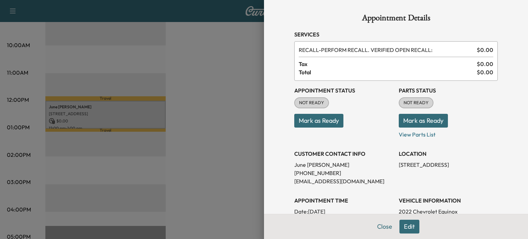 This screenshot has height=239, width=528. What do you see at coordinates (448, 212) in the screenshot?
I see `p: 2022 Chevrolet Equinox` at bounding box center [448, 212].